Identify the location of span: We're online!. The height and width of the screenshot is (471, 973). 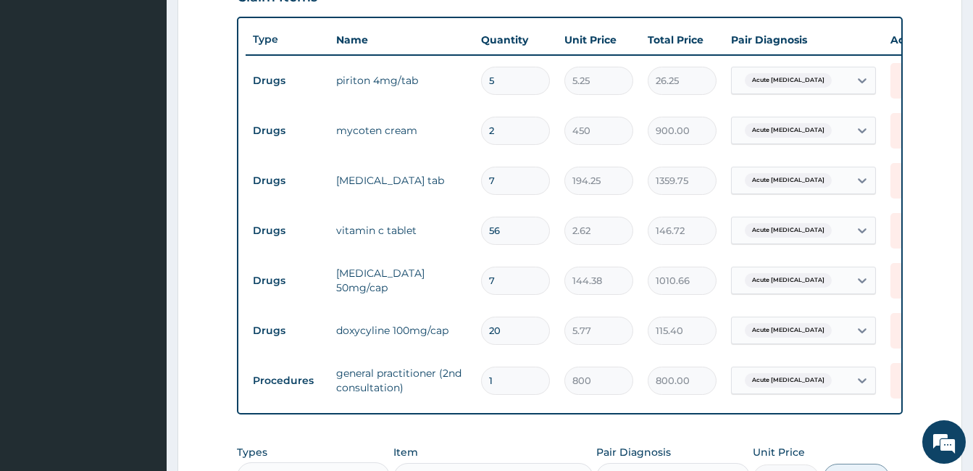
(142, 216).